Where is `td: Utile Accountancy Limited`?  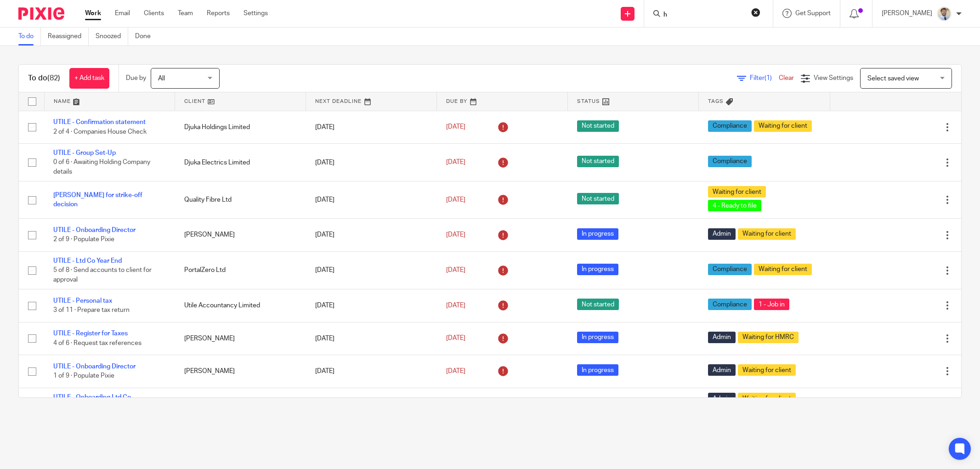 td: Utile Accountancy Limited is located at coordinates (240, 306).